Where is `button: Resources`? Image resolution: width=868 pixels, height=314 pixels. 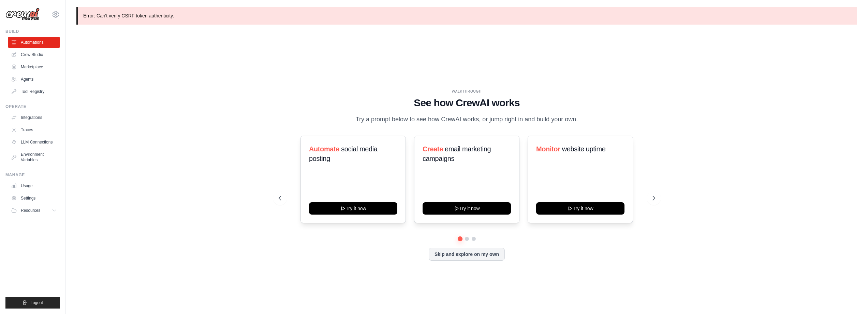 button: Resources is located at coordinates (34, 210).